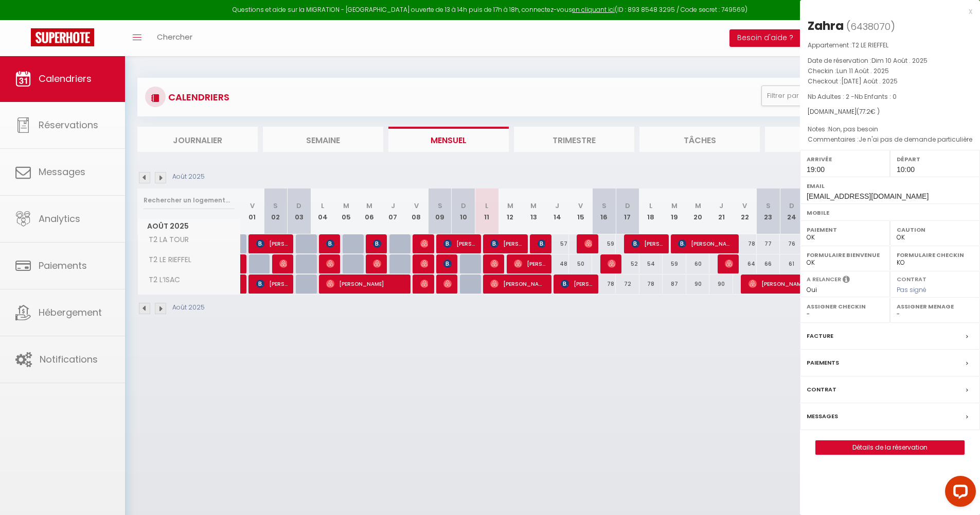 The width and height of the screenshot is (980, 515). What do you see at coordinates (825, 26) in the screenshot?
I see `div: Zahra` at bounding box center [825, 26].